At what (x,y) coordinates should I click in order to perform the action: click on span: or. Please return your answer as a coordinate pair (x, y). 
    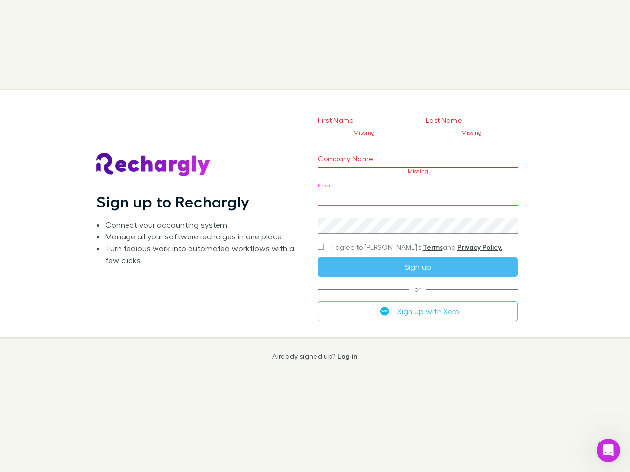
    Looking at the image, I should click on (417, 289).